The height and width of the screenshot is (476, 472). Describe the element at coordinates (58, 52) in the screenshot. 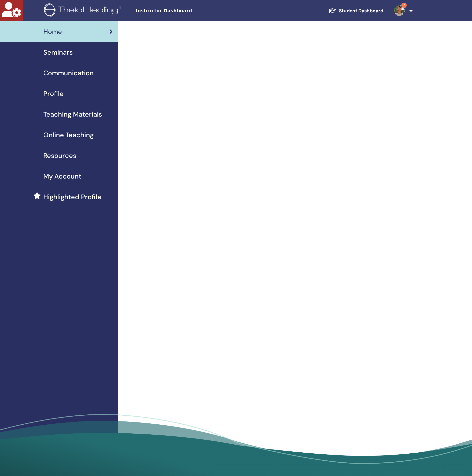

I see `span: Seminars` at that location.